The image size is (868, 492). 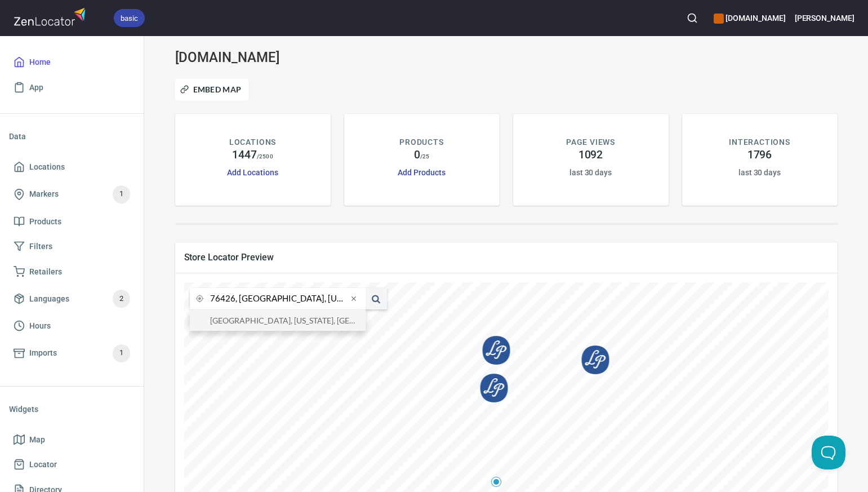 What do you see at coordinates (40, 246) in the screenshot?
I see `span: Filters` at bounding box center [40, 246].